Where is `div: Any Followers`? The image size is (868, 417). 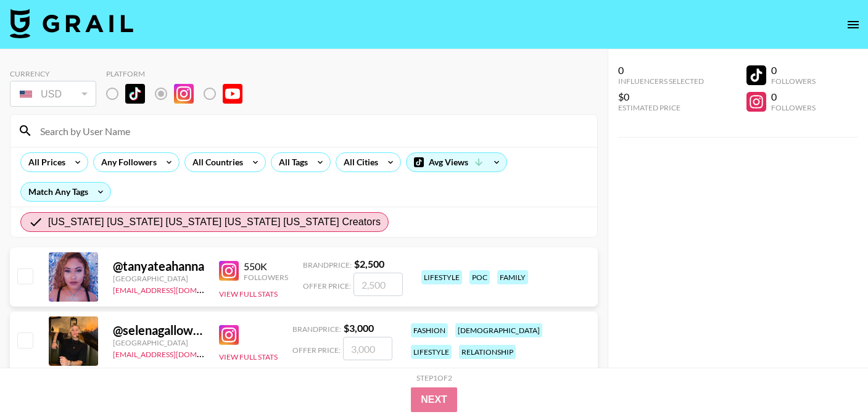 div: Any Followers is located at coordinates (127, 162).